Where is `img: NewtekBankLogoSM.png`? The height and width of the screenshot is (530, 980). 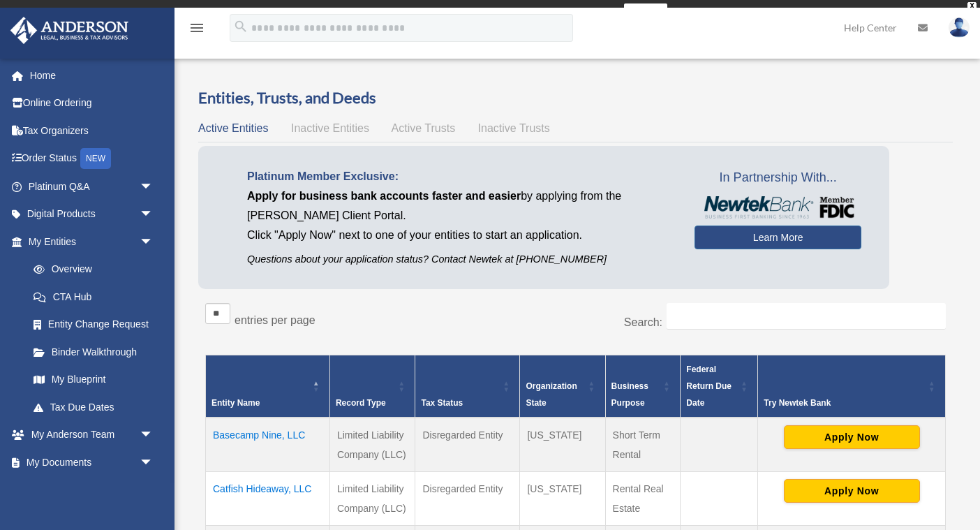 img: NewtekBankLogoSM.png is located at coordinates (777, 207).